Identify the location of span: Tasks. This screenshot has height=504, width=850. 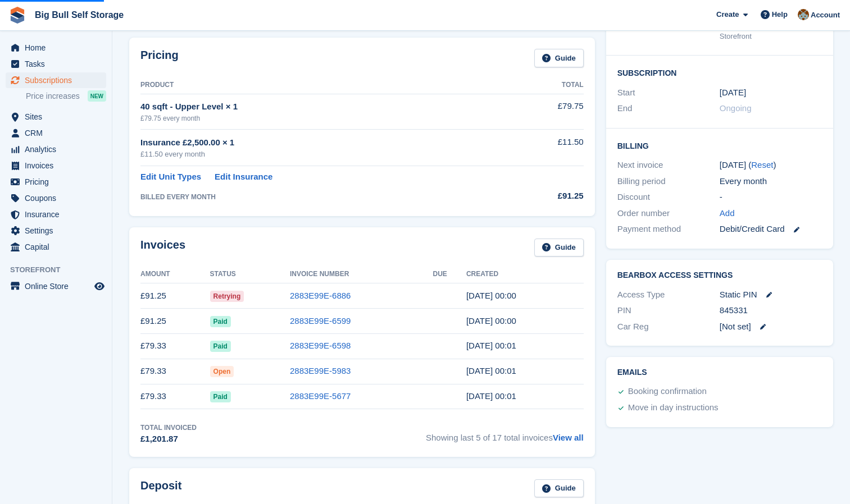
(58, 64).